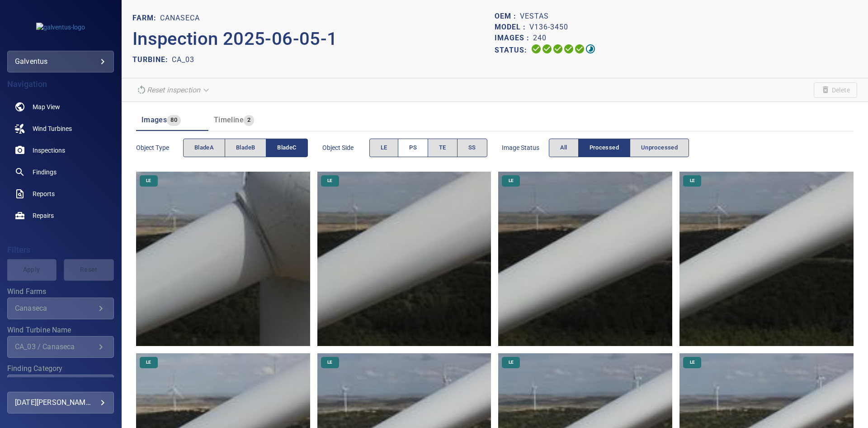 The height and width of the screenshot is (428, 868). What do you see at coordinates (204, 147) in the screenshot?
I see `span: bladeA` at bounding box center [204, 147].